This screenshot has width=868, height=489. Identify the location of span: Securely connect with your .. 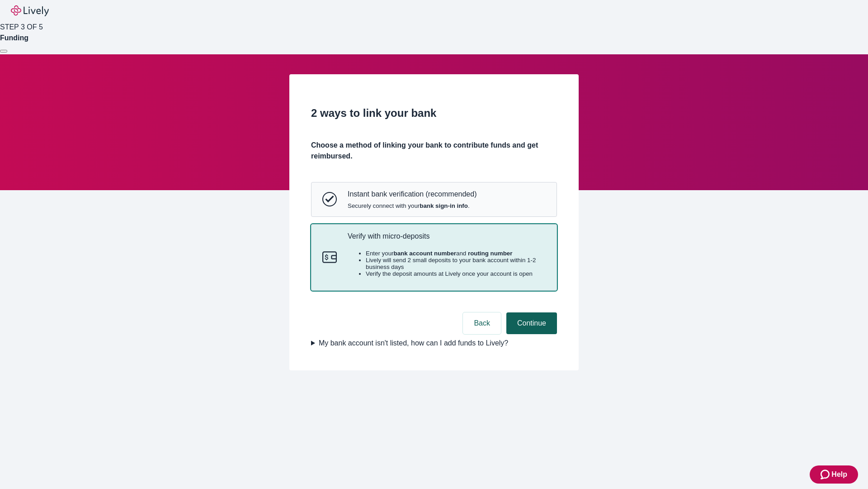
(411, 205).